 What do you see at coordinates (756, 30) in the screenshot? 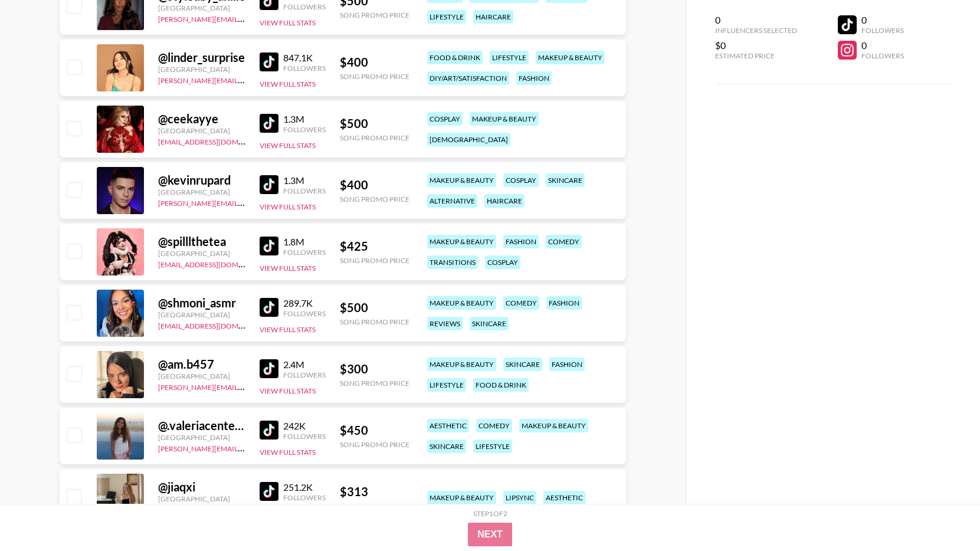
I see `div: Influencers Selected` at bounding box center [756, 30].